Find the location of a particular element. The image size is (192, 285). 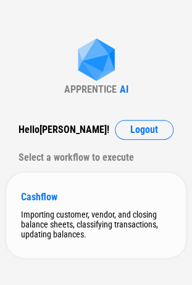

div: Select a workflow to execute is located at coordinates (96, 158).